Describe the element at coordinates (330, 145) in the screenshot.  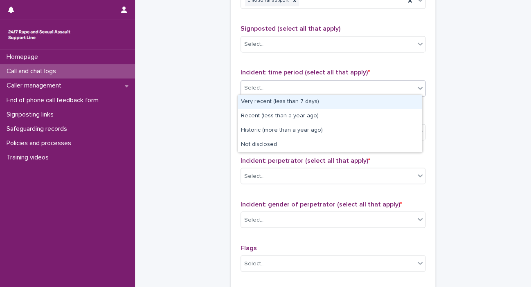
I see `div: Not disclosed` at that location.